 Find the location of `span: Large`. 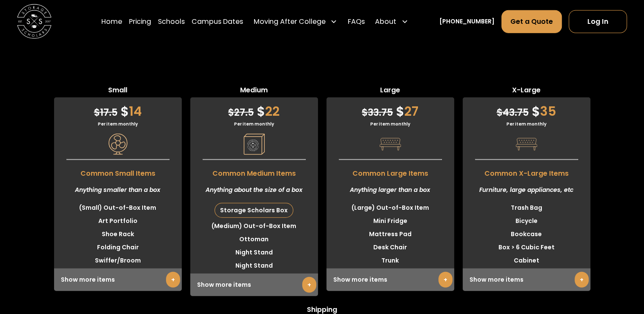

span: Large is located at coordinates (391, 91).